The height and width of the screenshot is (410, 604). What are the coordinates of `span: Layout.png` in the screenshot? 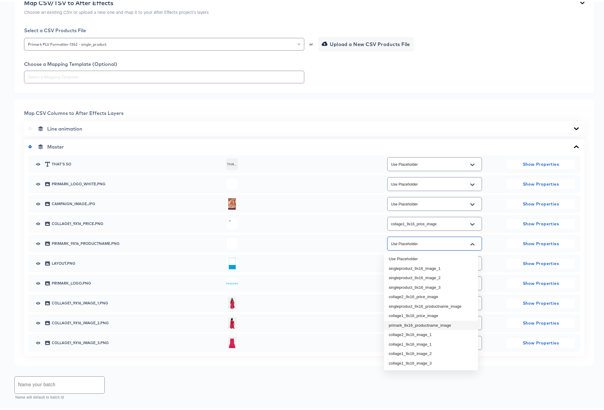 It's located at (136, 262).